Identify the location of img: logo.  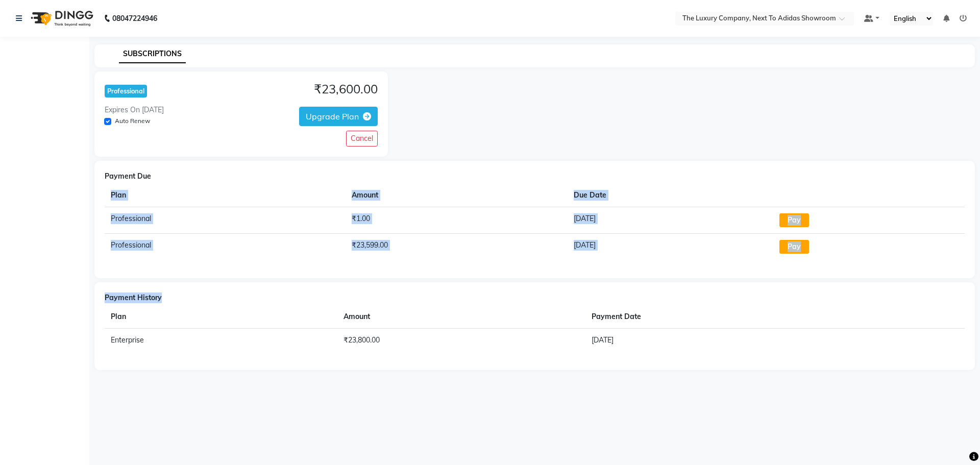
(60, 18).